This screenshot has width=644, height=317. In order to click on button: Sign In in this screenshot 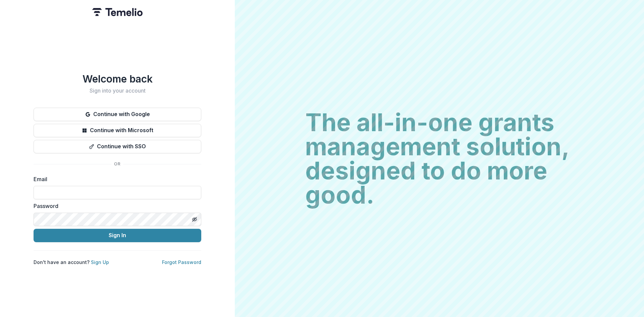, I will do `click(118, 236)`.